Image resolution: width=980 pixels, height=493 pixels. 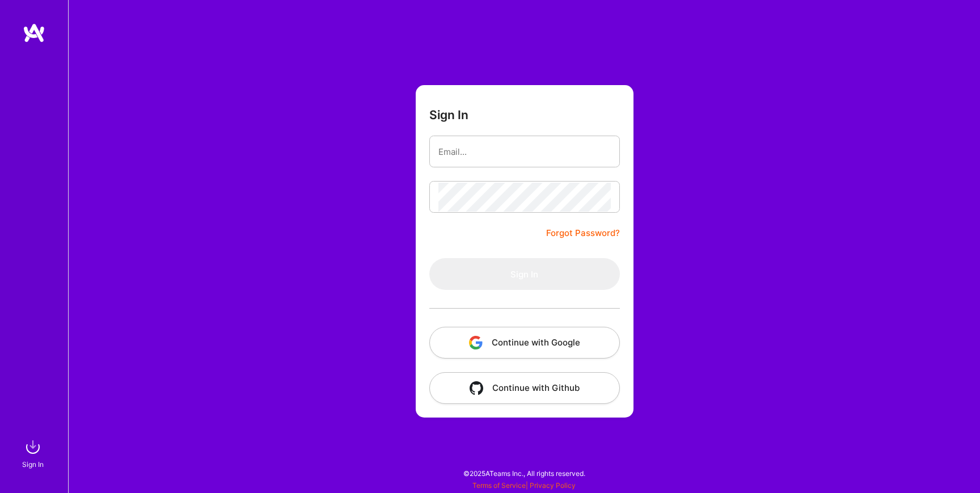 What do you see at coordinates (525, 151) in the screenshot?
I see `input: overall type: EMAIL_ADDRESS server type: EMAIL_ADDRESS heuristic type: UNKNOWN_TYPE label: Email....` at bounding box center [525, 151].